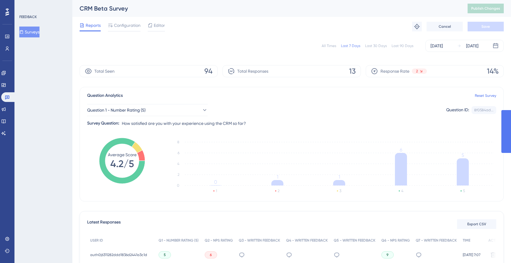 This screenshot has height=263, width=511. What do you see at coordinates (417, 71) in the screenshot?
I see `span: 2` at bounding box center [417, 71].